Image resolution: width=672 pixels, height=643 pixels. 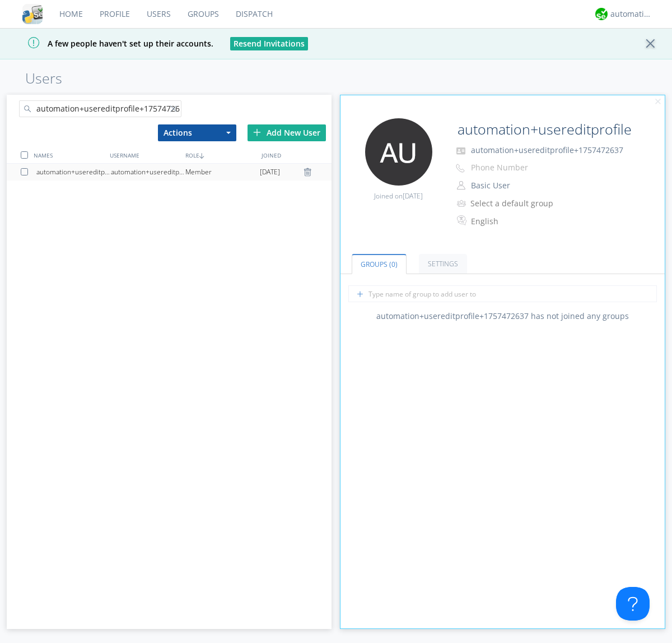 What do you see at coordinates (631, 14) in the screenshot?
I see `div: automation+atlas` at bounding box center [631, 14].